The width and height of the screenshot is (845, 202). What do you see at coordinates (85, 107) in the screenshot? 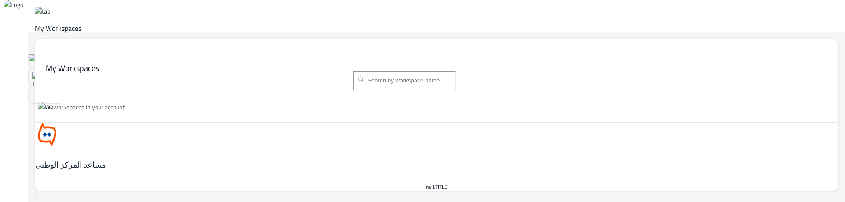
I see `h6: All workspaces in your account` at bounding box center [85, 107].